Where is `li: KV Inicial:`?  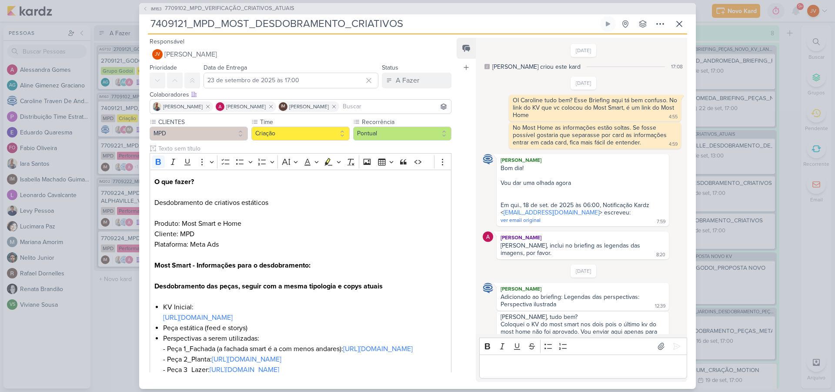
li: KV Inicial: is located at coordinates (305, 312).